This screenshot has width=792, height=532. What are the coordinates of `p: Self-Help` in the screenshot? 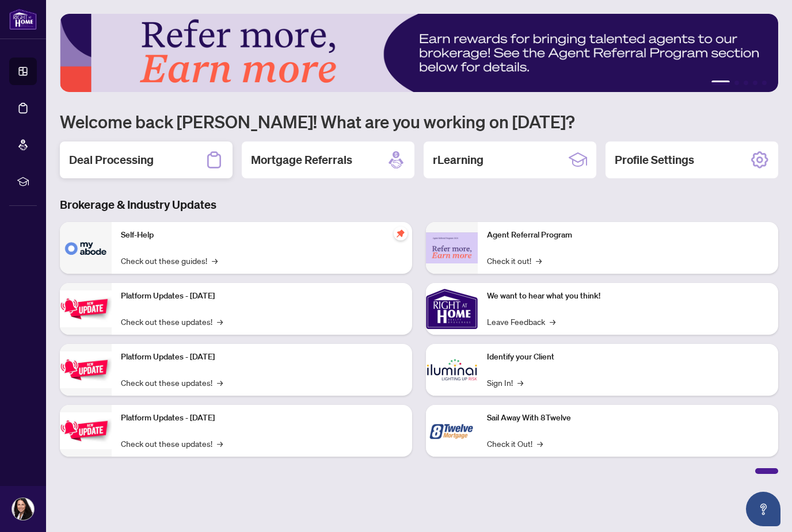 It's located at (262, 235).